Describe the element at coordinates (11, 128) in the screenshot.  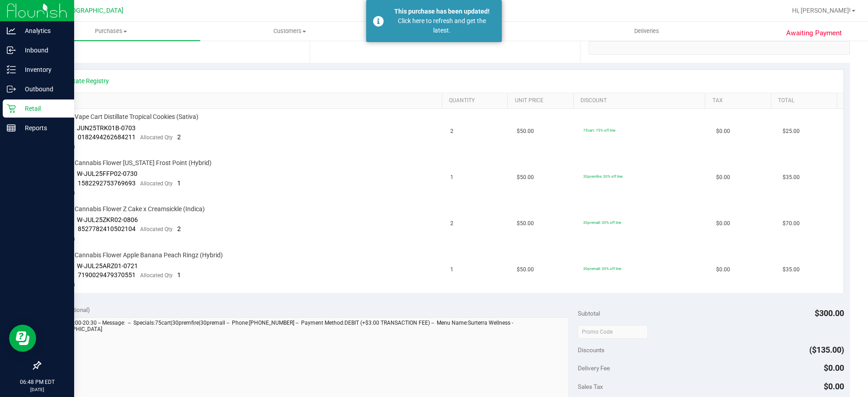
I see `inline-svg: Reports` at that location.